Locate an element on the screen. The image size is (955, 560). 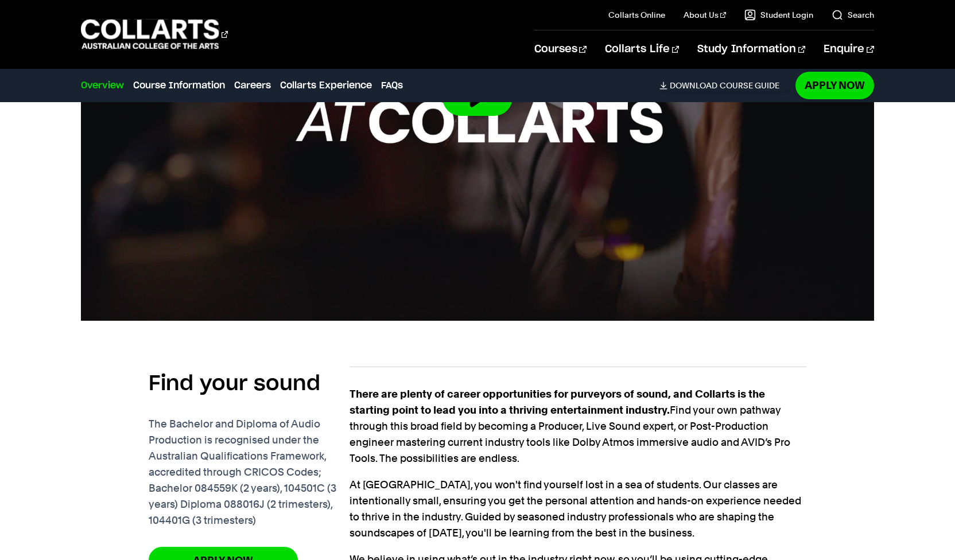
a: Collarts Online is located at coordinates (637, 15).